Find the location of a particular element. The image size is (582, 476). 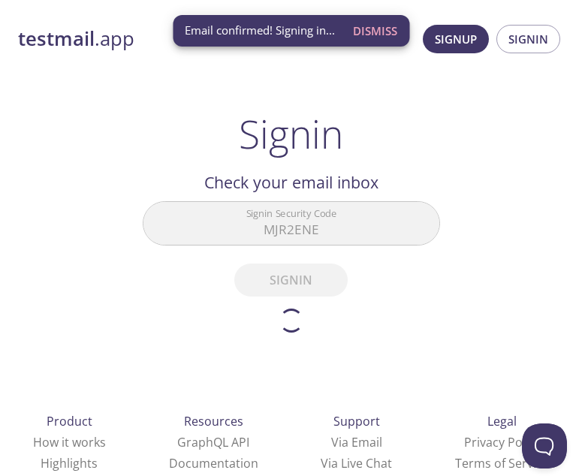

button: Dismiss is located at coordinates (375, 31).